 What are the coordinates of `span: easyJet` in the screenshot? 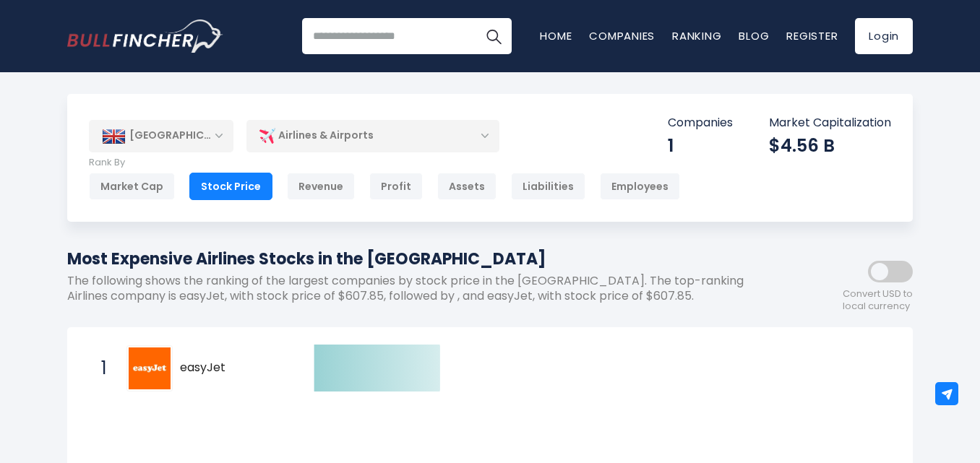 It's located at (234, 367).